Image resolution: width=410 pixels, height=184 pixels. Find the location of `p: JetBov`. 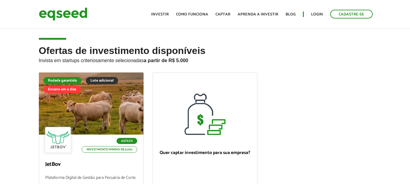

p: JetBov is located at coordinates (91, 165).